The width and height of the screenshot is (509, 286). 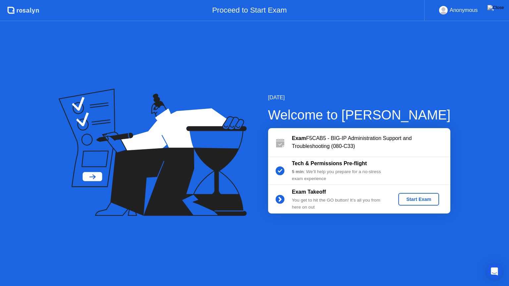 What do you see at coordinates (340, 175) in the screenshot?
I see `div: : We’ll help you prepare for a no-stress exam experience` at bounding box center [340, 175].